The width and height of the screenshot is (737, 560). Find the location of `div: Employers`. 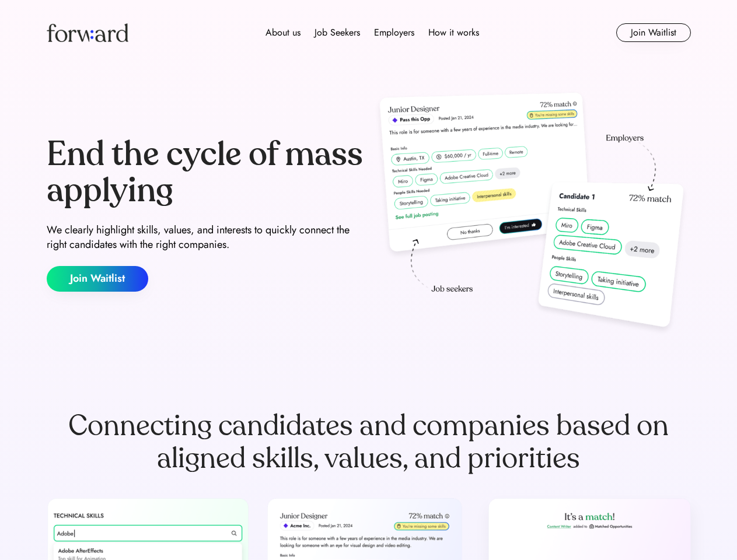

div: Employers is located at coordinates (394, 33).